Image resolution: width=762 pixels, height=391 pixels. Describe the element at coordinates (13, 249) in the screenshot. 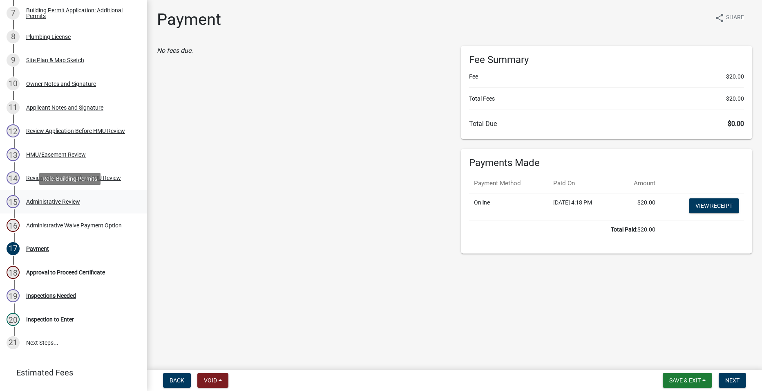

I see `div: 17` at that location.